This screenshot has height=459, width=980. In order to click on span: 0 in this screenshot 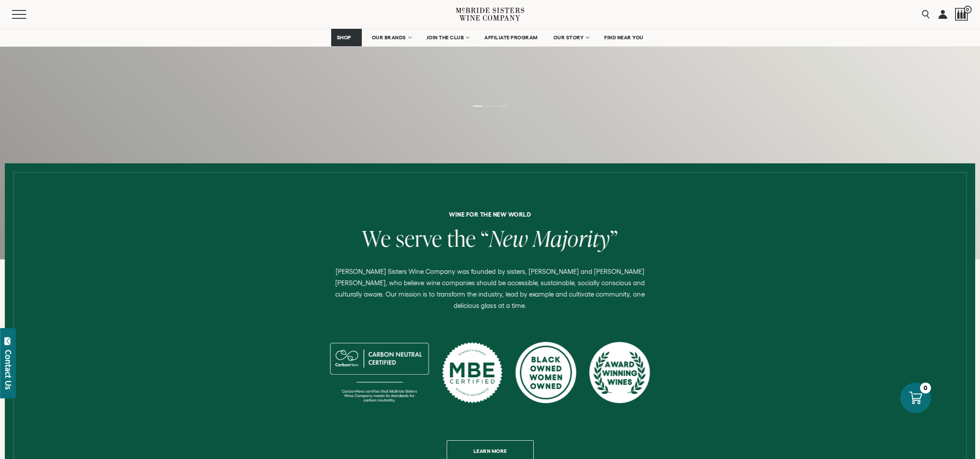, I will do `click(968, 10)`.